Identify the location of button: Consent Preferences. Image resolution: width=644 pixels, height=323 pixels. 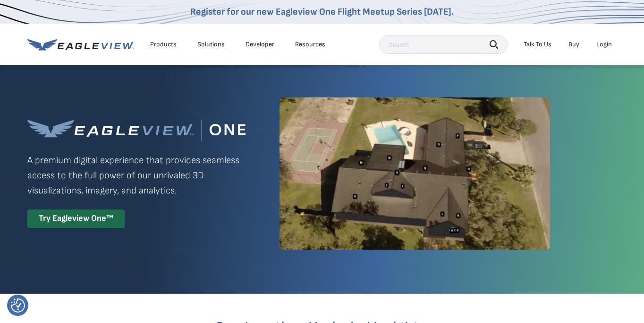
(18, 305).